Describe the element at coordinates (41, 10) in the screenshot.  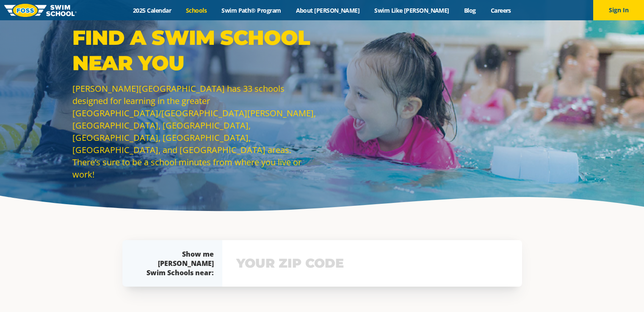
I see `img: FOSS Swim School Logo` at that location.